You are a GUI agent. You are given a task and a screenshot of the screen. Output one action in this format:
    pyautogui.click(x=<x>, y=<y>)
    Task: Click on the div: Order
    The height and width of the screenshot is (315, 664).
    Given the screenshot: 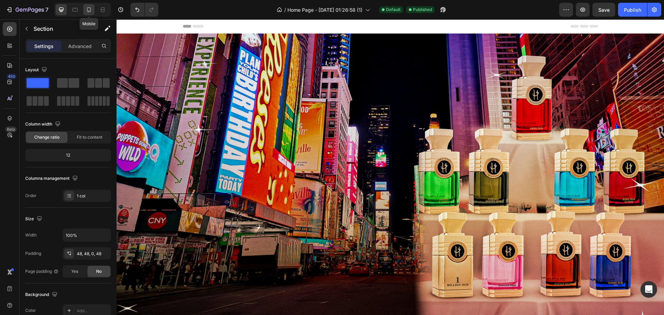 What is the action you would take?
    pyautogui.click(x=31, y=196)
    